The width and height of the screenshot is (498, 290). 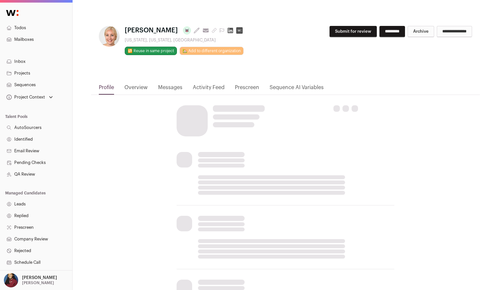 I want to click on a: Prescreen, so click(x=247, y=89).